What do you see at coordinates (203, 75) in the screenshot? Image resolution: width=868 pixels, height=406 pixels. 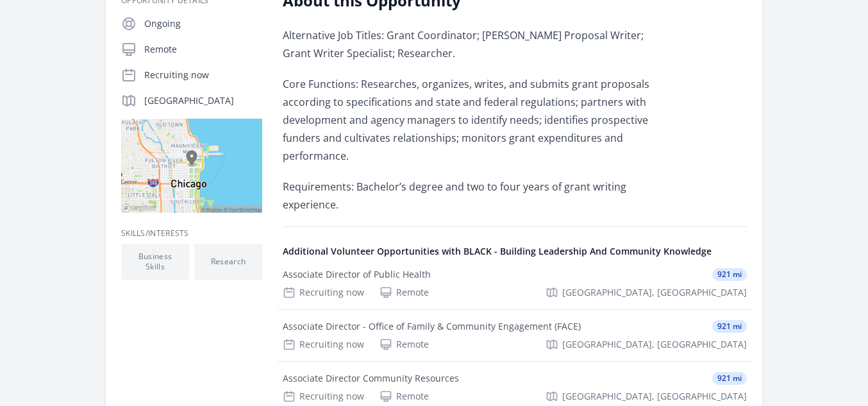 I see `p: Recruiting now` at bounding box center [203, 75].